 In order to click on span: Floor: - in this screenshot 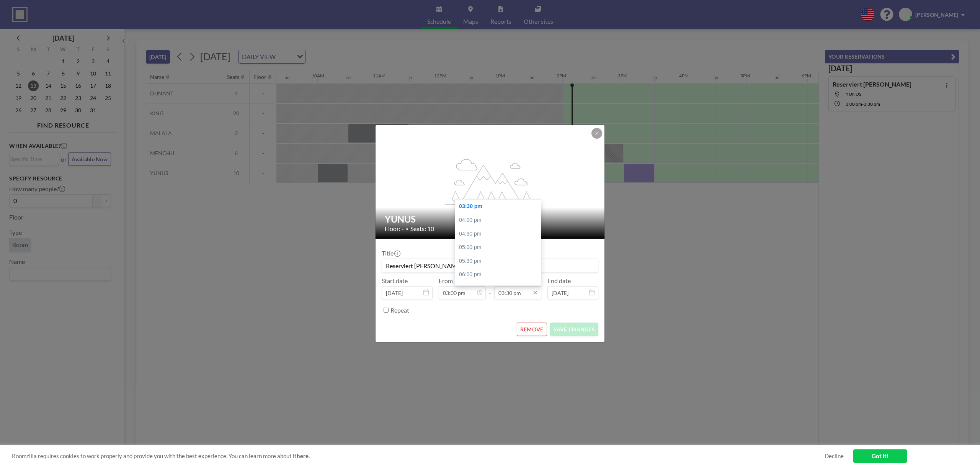, I will do `click(394, 229)`.